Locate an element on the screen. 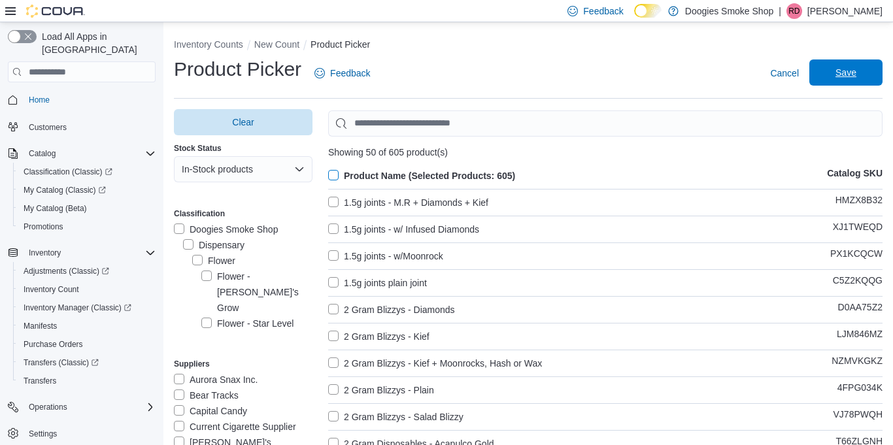 This screenshot has height=445, width=893. p: C5Z2KQQG is located at coordinates (858, 283).